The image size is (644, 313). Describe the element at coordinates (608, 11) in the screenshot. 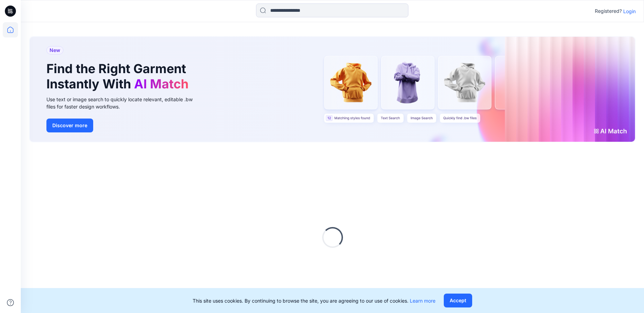

I see `p: Registered?` at that location.